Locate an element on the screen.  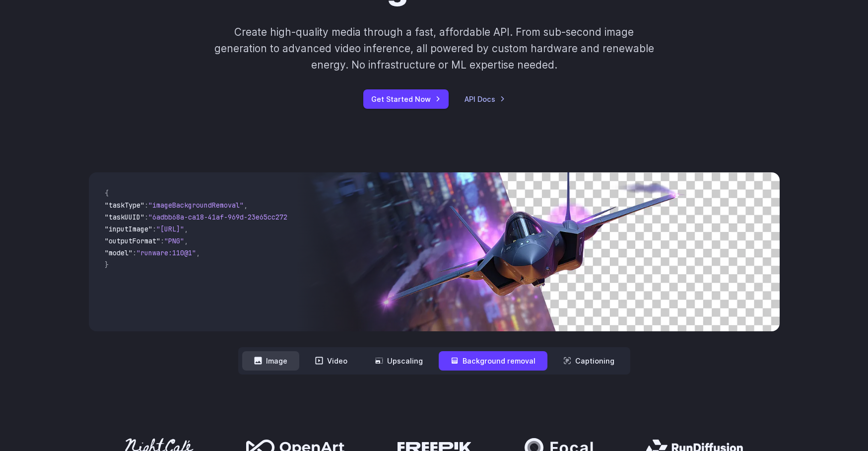
span: "PNG" is located at coordinates (174, 241).